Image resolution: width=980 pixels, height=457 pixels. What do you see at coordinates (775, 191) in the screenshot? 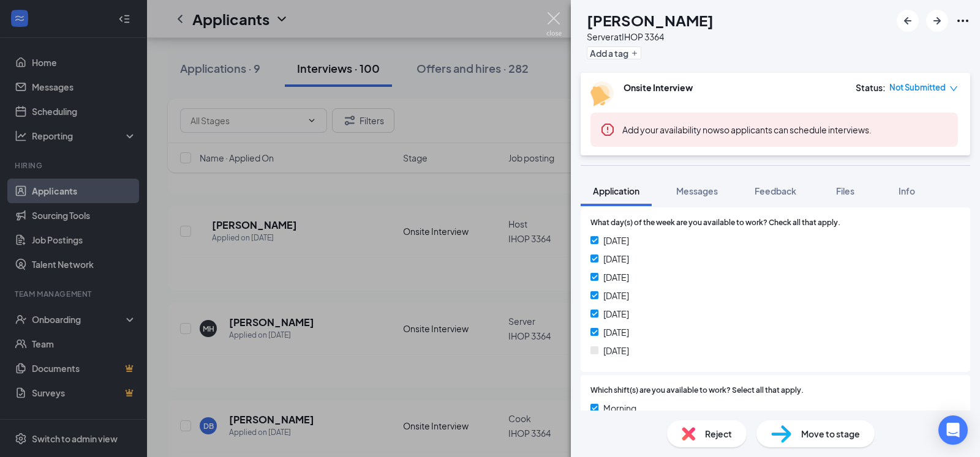
I see `span: Feedback` at bounding box center [775, 191].